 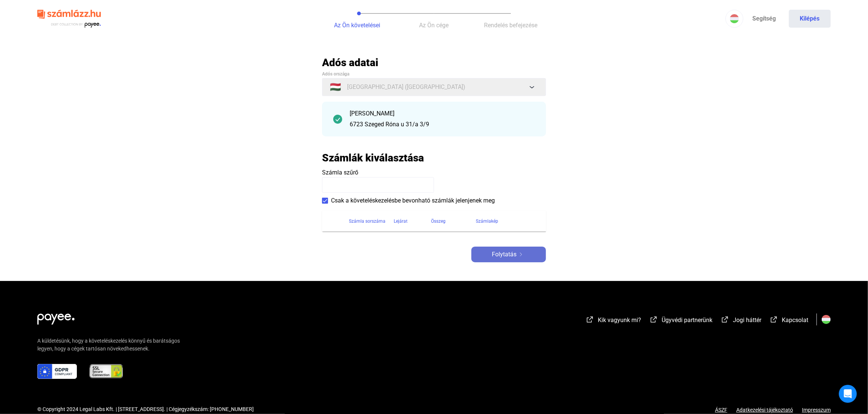 I want to click on img: HU, so click(x=734, y=19).